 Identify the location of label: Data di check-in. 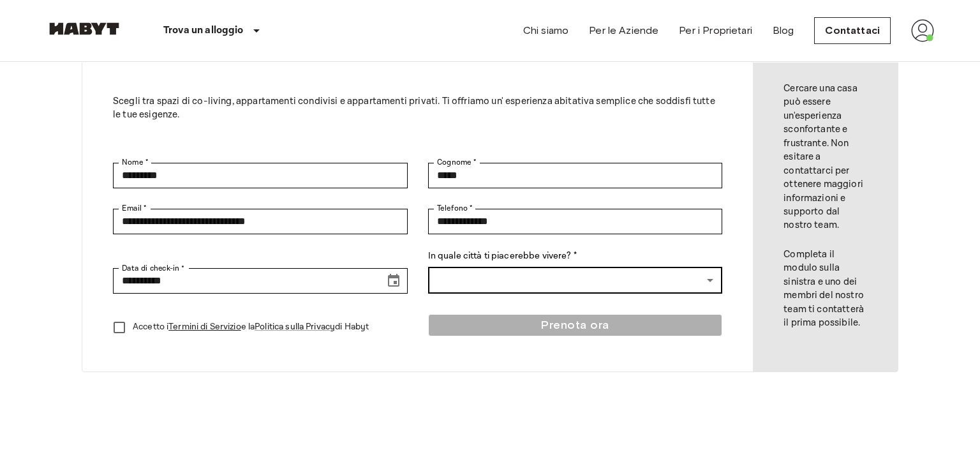
(153, 268).